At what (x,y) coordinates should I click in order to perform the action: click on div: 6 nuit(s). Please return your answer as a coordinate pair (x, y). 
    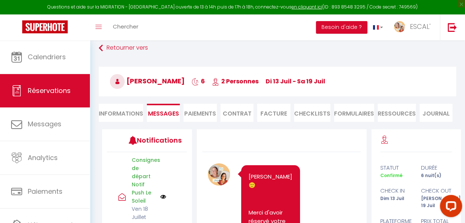
    Looking at the image, I should click on (436, 175).